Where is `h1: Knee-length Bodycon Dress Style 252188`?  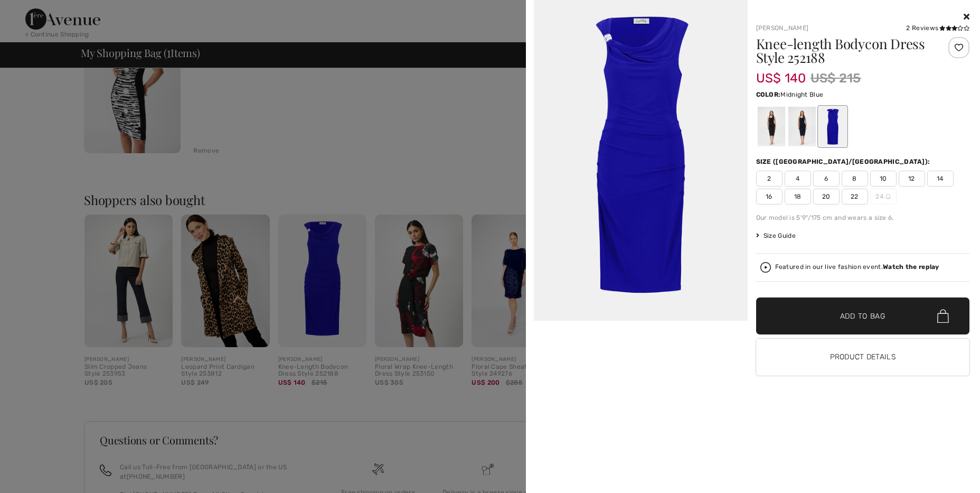 h1: Knee-length Bodycon Dress Style 252188 is located at coordinates (845, 51).